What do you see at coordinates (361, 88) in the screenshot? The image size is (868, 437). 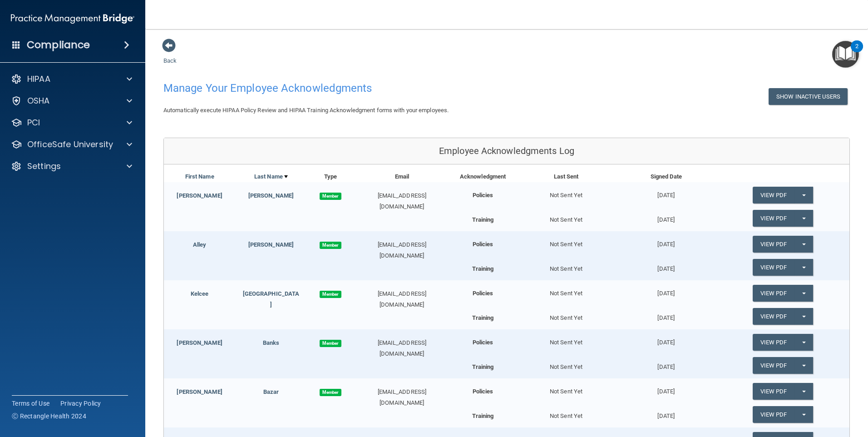 I see `h4: Manage Your Employee Acknowledgments` at bounding box center [361, 88].